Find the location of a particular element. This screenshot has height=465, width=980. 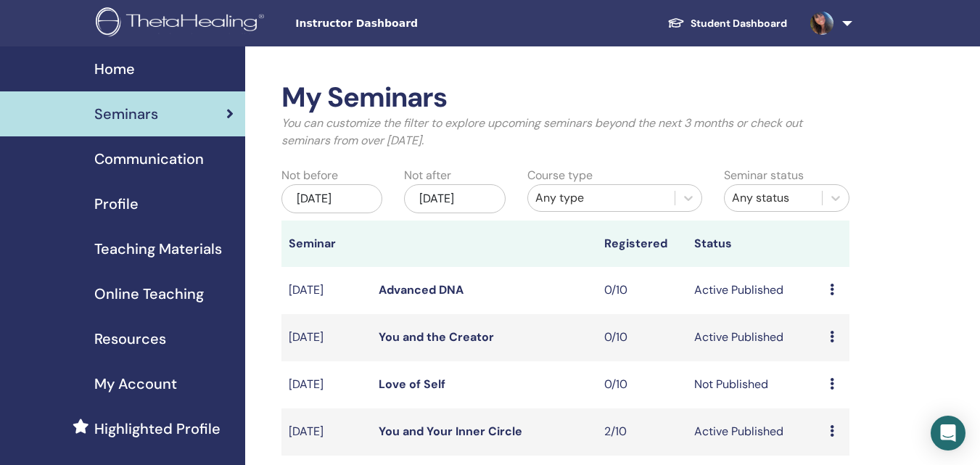

div: Any status is located at coordinates (774, 198).